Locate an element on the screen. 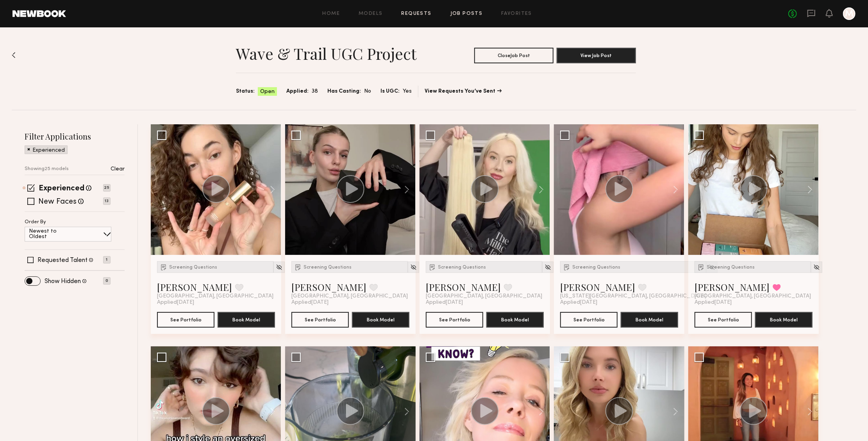 The image size is (868, 441). h2: Filter Applications is located at coordinates (74, 136).